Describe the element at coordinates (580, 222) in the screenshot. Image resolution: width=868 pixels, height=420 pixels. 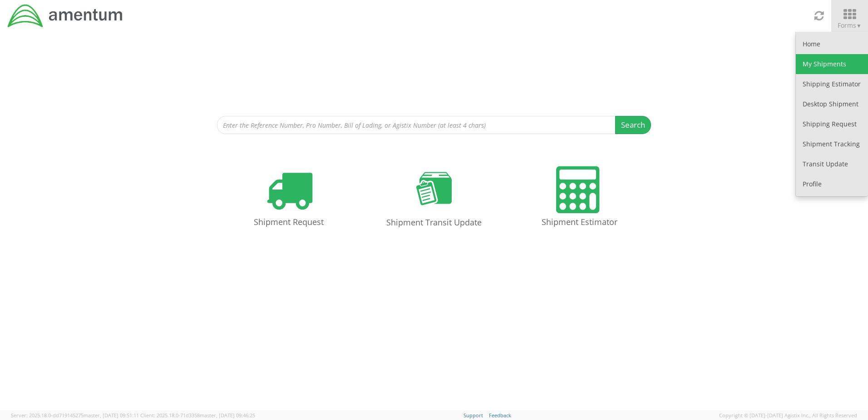
I see `h4: Shipment Estimator` at that location.